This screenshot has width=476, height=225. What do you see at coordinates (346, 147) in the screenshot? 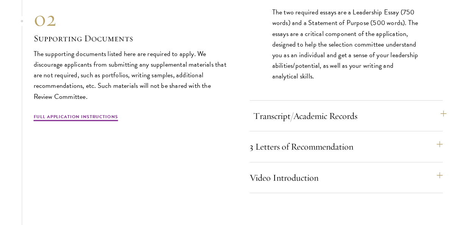
I see `button: 3 Letters of Recommendation` at bounding box center [346, 147].